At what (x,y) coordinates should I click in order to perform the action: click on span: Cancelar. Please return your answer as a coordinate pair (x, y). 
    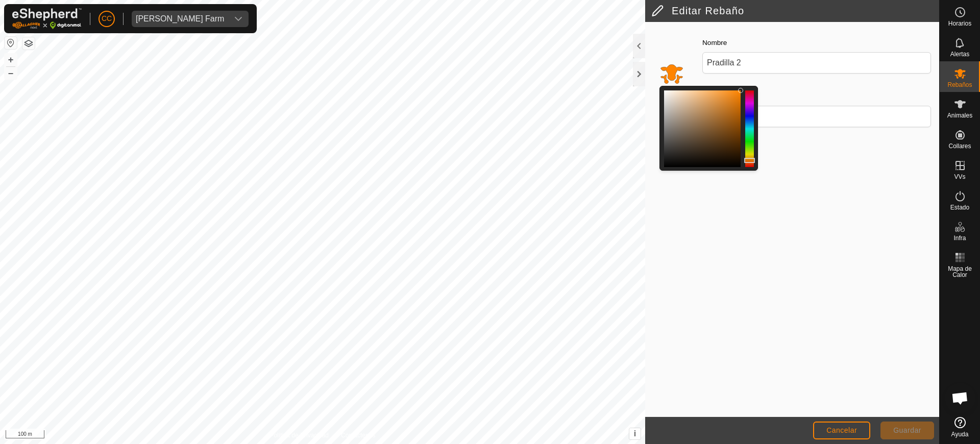
    Looking at the image, I should click on (842, 430).